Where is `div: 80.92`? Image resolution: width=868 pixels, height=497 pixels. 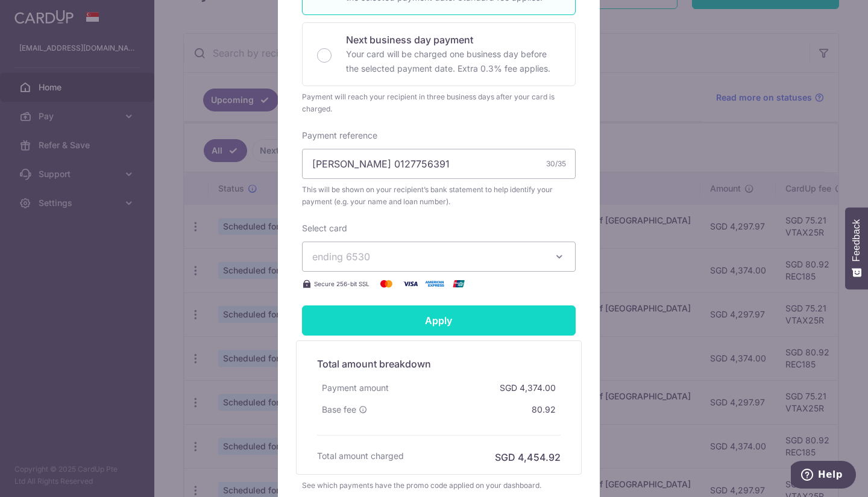
div: 80.92 is located at coordinates (544, 410).